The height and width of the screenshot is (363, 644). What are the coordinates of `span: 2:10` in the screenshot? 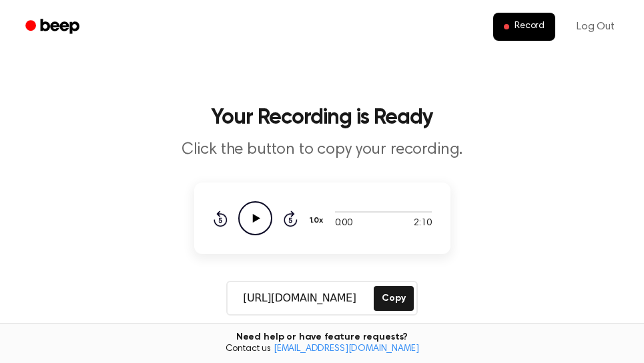 It's located at (423, 223).